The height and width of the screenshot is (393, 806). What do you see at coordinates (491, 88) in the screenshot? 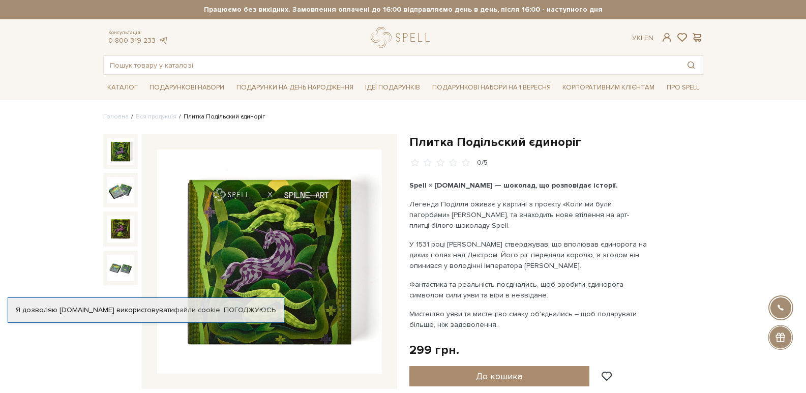
I see `a: Подарункові набори на 1 Вересня` at bounding box center [491, 88].